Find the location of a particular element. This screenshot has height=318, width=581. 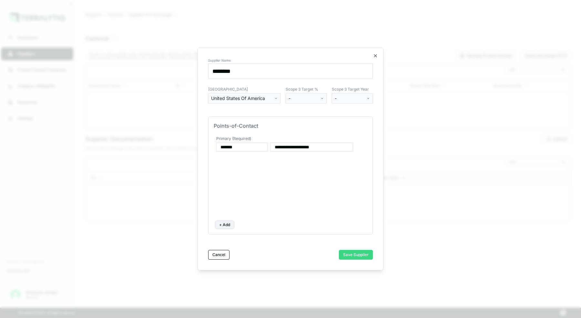

div: Points-of-Contact is located at coordinates (291, 126).